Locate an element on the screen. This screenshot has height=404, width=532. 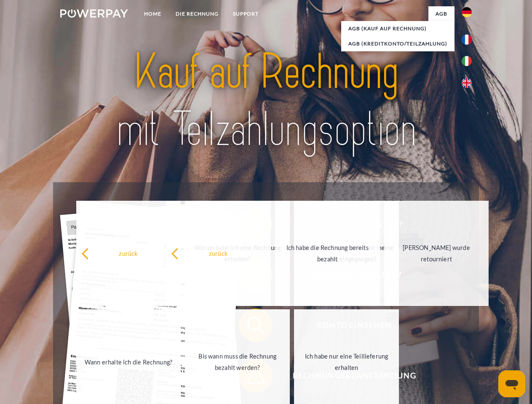
img: de is located at coordinates (467, 12).